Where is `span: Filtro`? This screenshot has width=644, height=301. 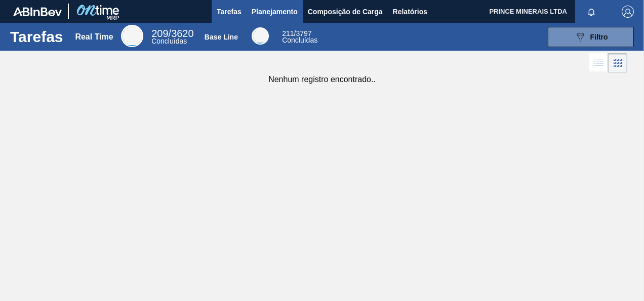 span: Filtro is located at coordinates (599, 37).